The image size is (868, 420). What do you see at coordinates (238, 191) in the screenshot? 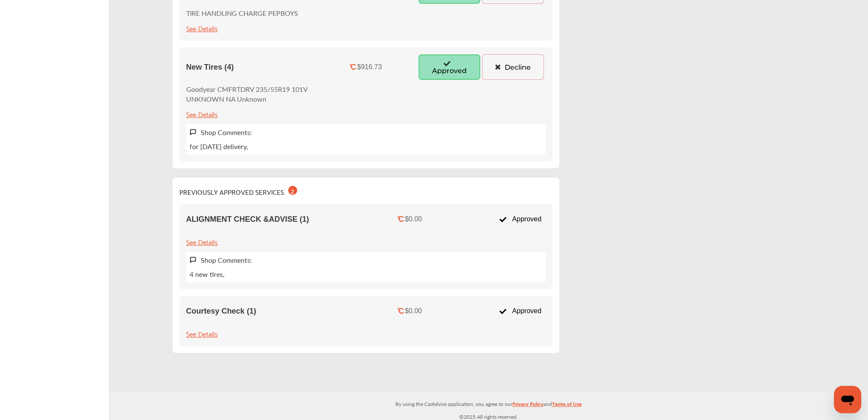
I see `div: PREVIOUSLY APPROVED SERVICES` at bounding box center [238, 191].